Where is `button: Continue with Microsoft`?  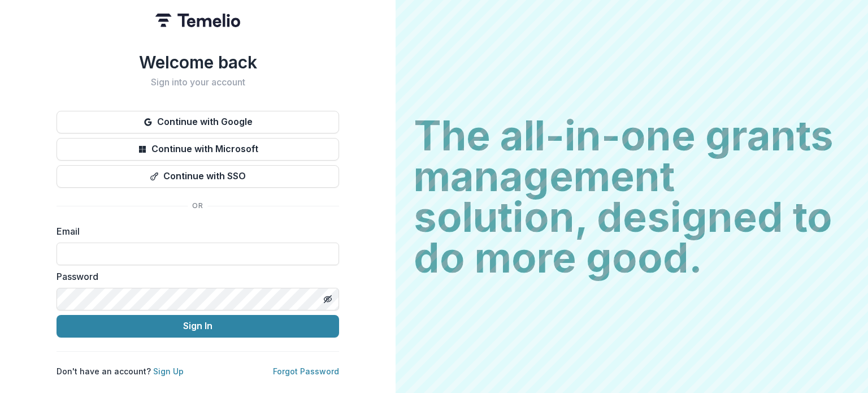
button: Continue with Microsoft is located at coordinates (198, 149).